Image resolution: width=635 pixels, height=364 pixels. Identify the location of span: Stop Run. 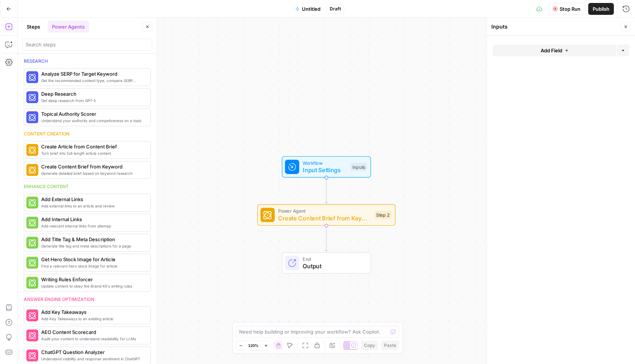
(570, 9).